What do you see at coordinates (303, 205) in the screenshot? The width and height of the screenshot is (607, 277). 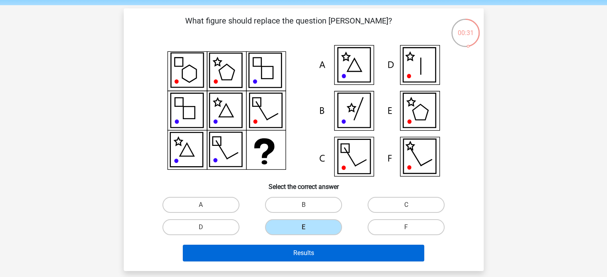 I see `label: B` at bounding box center [303, 205].